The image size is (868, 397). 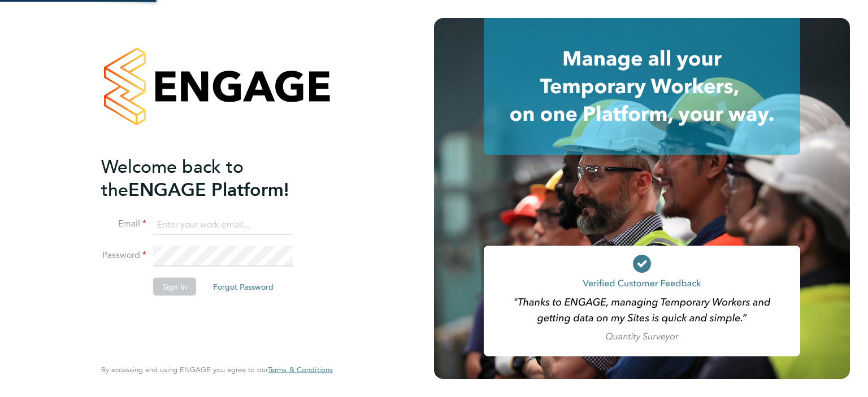 What do you see at coordinates (223, 225) in the screenshot?
I see `input: Enter your work email...` at bounding box center [223, 225].